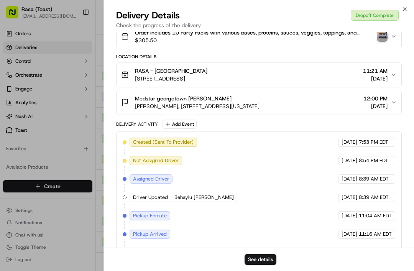 The height and width of the screenshot is (271, 414). What do you see at coordinates (150, 234) in the screenshot?
I see `span: Pickup Arrived` at bounding box center [150, 234].